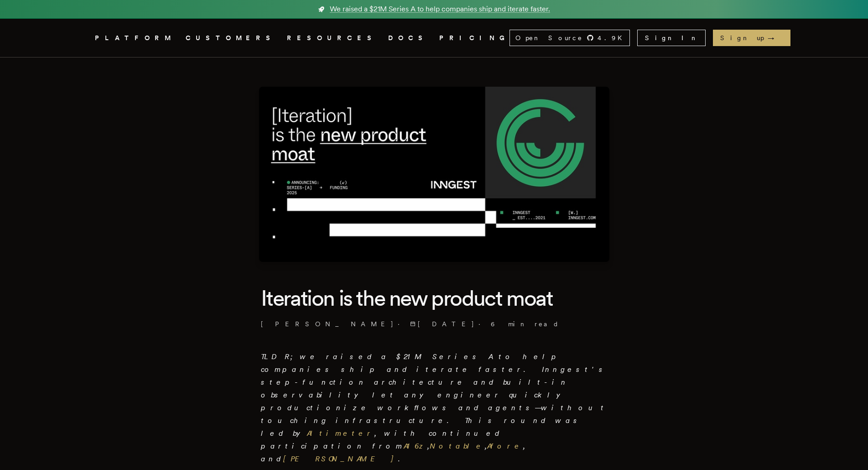  I want to click on button: PLATFORM, so click(135, 38).